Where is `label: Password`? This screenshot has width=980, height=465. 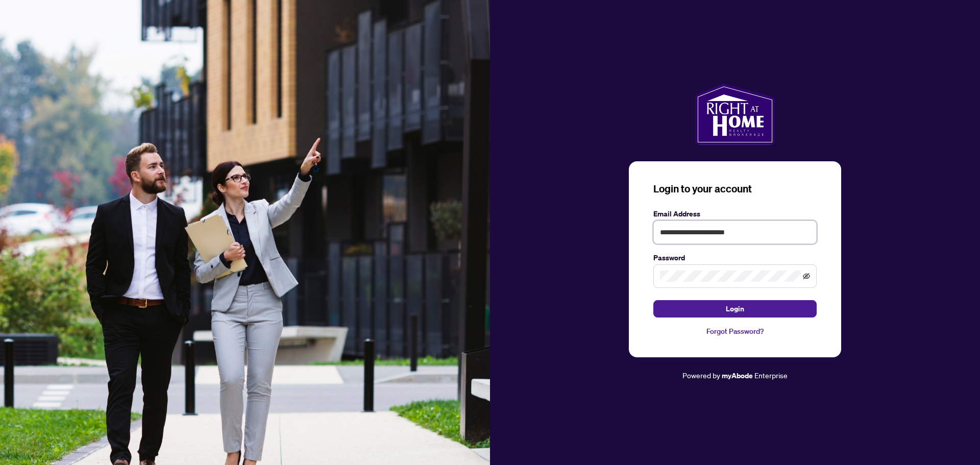 label: Password is located at coordinates (735, 258).